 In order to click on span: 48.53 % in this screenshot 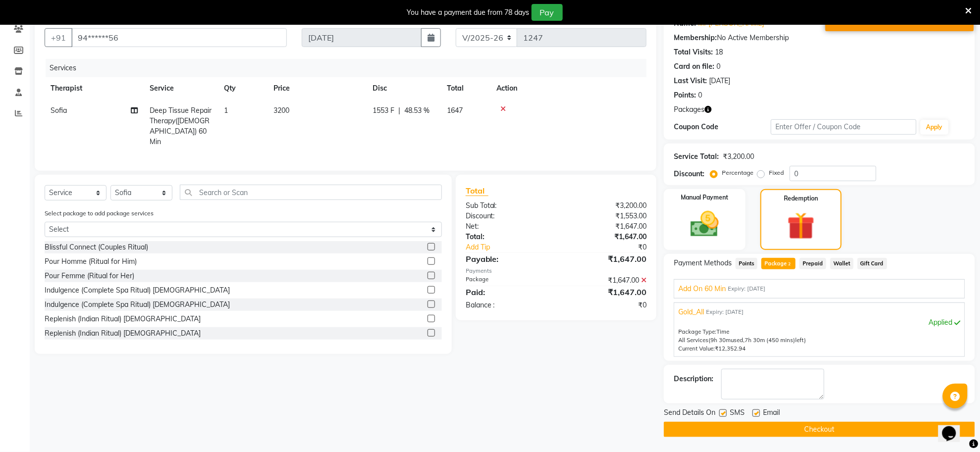, I will do `click(417, 110)`.